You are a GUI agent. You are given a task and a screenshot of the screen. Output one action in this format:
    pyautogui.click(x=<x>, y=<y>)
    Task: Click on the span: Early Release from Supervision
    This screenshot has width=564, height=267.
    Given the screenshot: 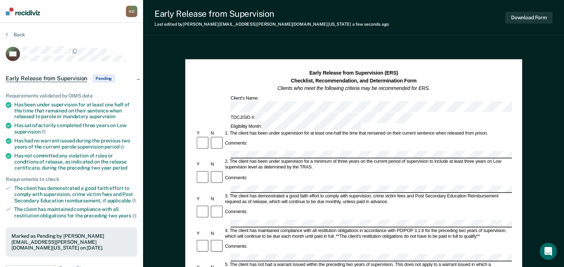 What is the action you would take?
    pyautogui.click(x=46, y=79)
    